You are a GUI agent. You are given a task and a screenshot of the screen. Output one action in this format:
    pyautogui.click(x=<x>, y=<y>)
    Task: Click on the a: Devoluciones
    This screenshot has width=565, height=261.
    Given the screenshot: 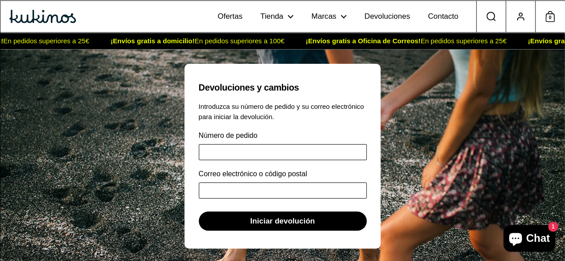 What is the action you would take?
    pyautogui.click(x=387, y=17)
    